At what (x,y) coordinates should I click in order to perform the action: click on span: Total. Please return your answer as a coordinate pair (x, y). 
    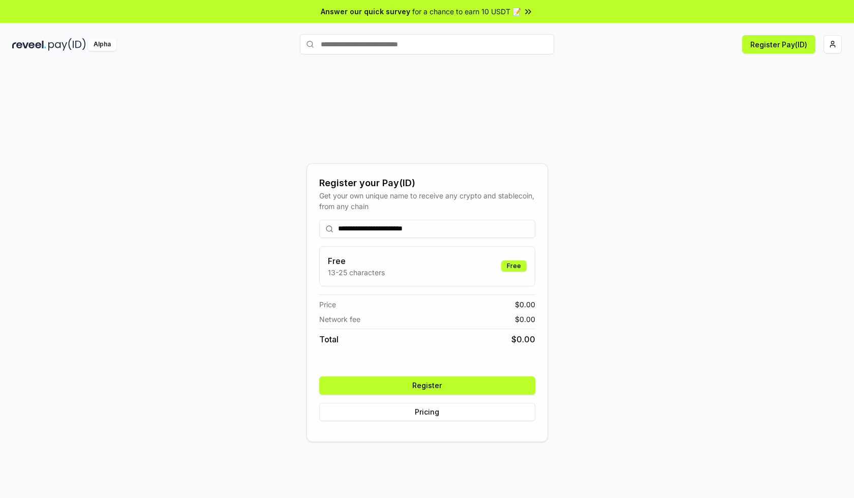
    Looking at the image, I should click on (329, 339).